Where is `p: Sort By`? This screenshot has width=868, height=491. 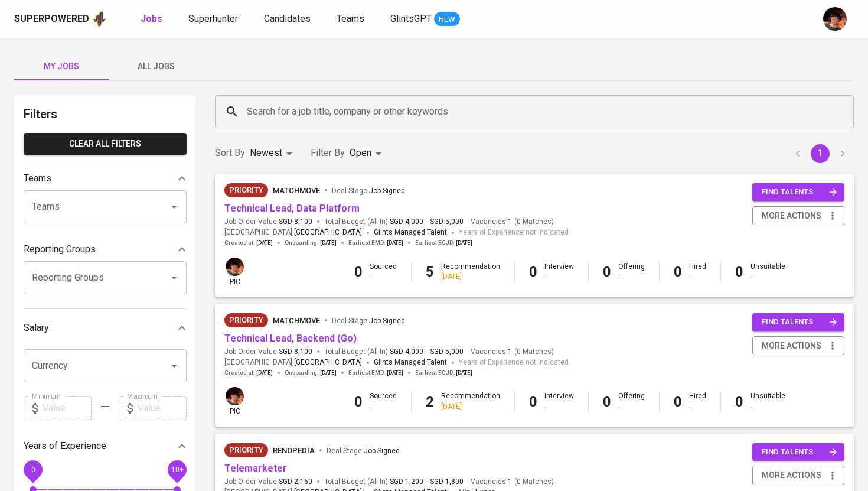
p: Sort By is located at coordinates (229, 153).